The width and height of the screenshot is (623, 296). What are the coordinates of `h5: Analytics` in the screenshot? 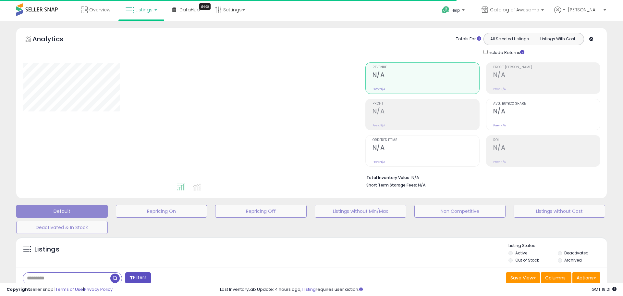 It's located at (54, 40).